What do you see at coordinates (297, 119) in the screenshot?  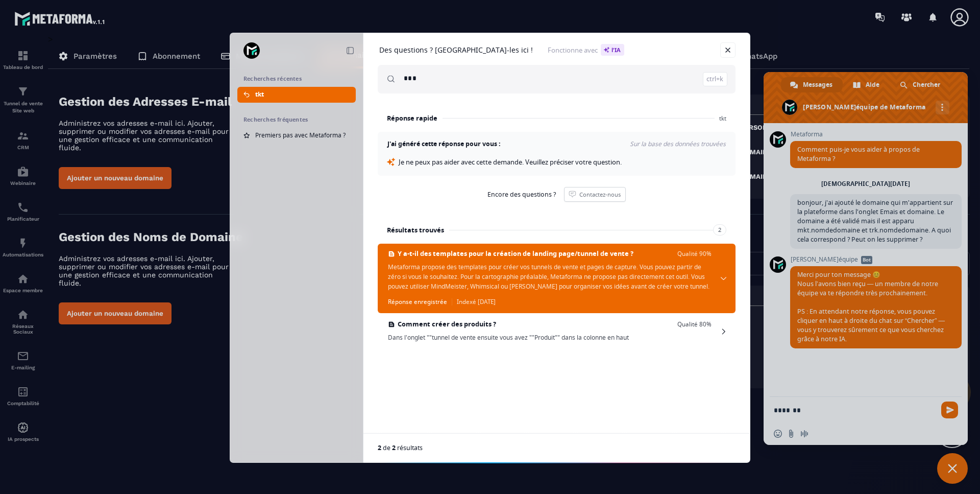 I see `h2: Recherches fréquentes` at bounding box center [297, 119].